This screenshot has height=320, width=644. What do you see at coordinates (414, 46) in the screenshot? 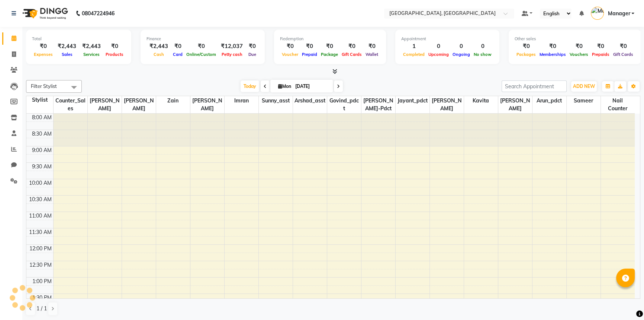
I see `div: 1` at bounding box center [414, 46].